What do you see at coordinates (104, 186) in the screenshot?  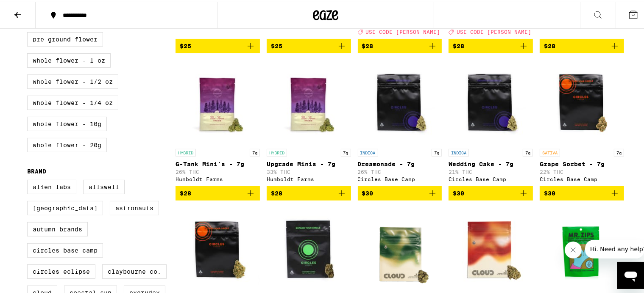 I see `label: Allswell` at bounding box center [104, 186].